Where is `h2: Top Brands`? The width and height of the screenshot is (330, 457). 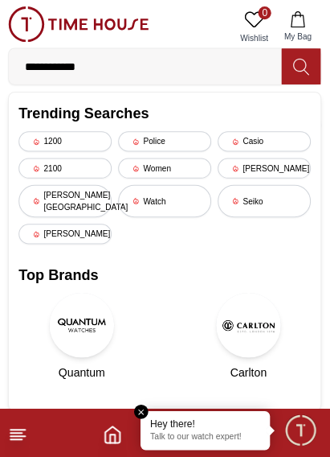
h2: Top Brands is located at coordinates (165, 272).